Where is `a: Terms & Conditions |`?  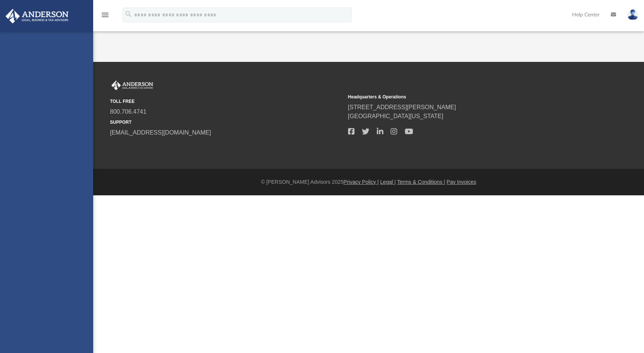 a: Terms & Conditions | is located at coordinates (421, 182).